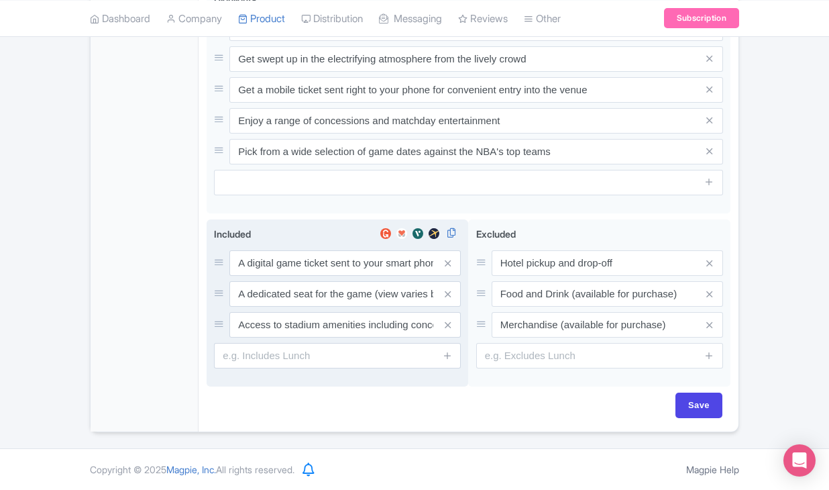 Image resolution: width=829 pixels, height=490 pixels. What do you see at coordinates (712, 469) in the screenshot?
I see `a: Magpie Help` at bounding box center [712, 469].